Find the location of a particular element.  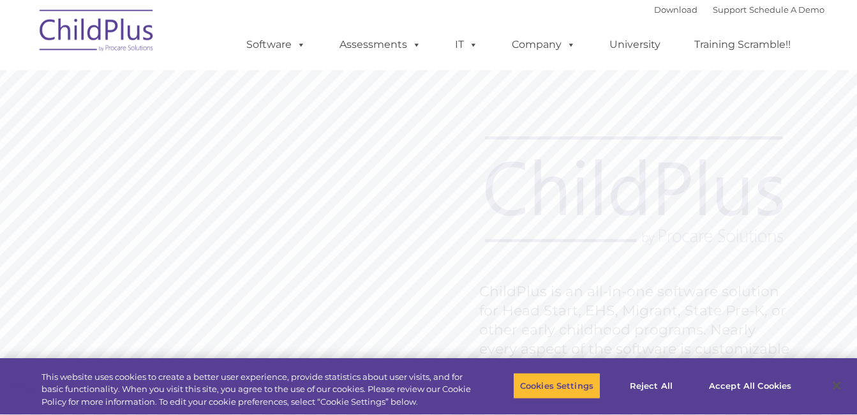

a: University is located at coordinates (635, 45).